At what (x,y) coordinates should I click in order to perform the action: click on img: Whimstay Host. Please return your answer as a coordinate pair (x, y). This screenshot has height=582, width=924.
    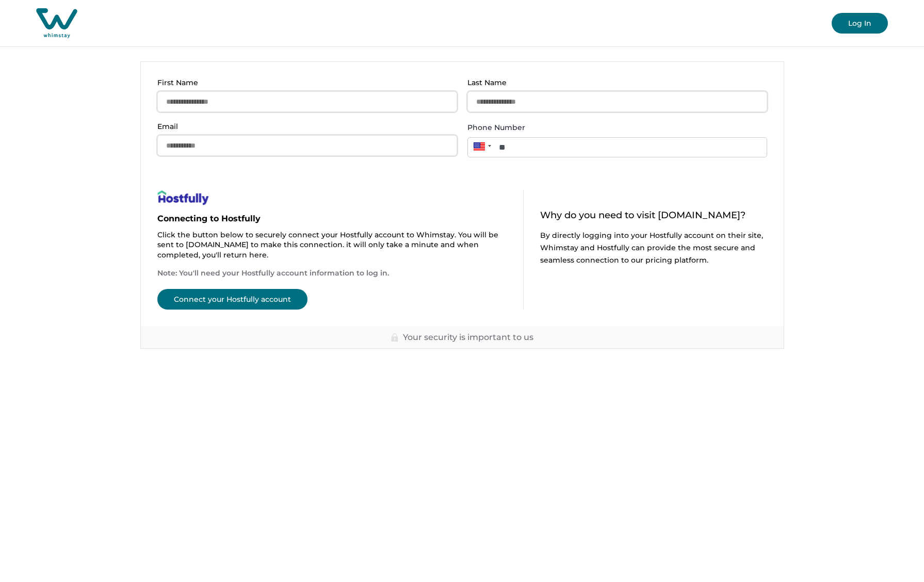
    Looking at the image, I should click on (57, 23).